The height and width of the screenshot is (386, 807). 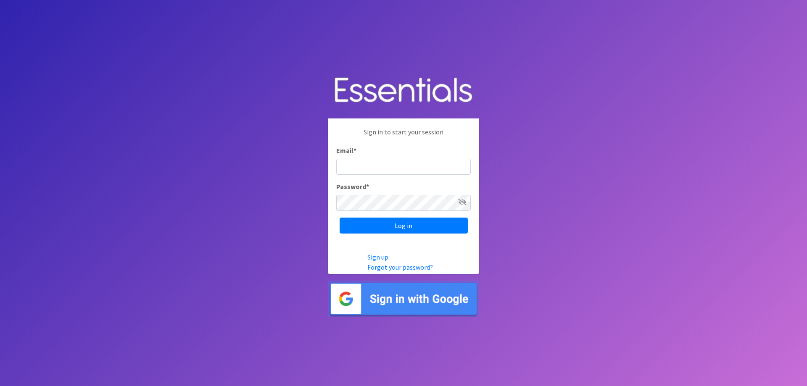 I want to click on label: Password, so click(x=353, y=187).